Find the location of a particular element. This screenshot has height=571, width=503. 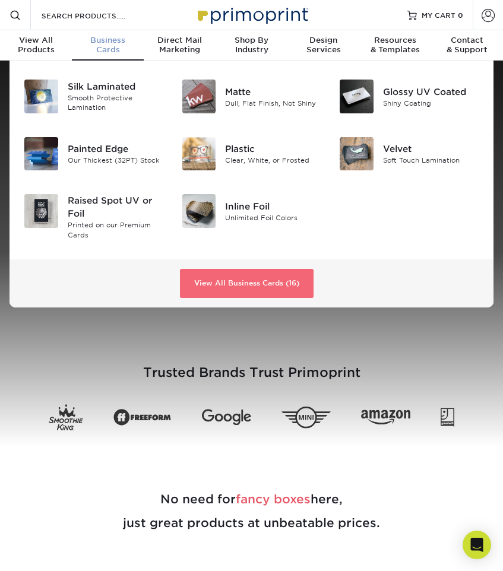

img: Silk Laminated Business Cards is located at coordinates (41, 96).